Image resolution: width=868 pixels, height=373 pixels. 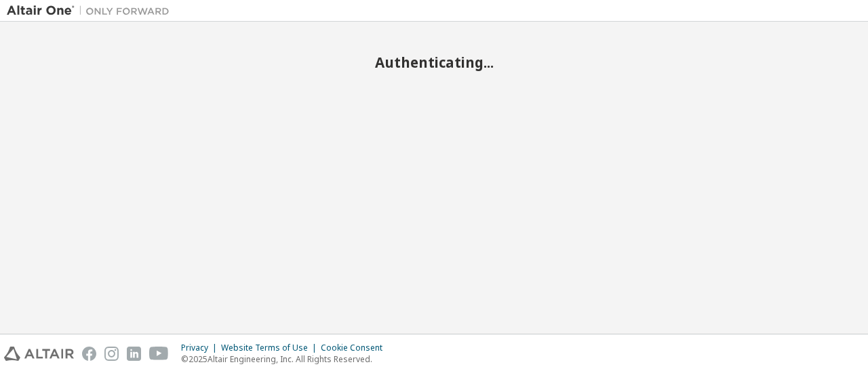 What do you see at coordinates (39, 353) in the screenshot?
I see `img: altair_logo.svg` at bounding box center [39, 353].